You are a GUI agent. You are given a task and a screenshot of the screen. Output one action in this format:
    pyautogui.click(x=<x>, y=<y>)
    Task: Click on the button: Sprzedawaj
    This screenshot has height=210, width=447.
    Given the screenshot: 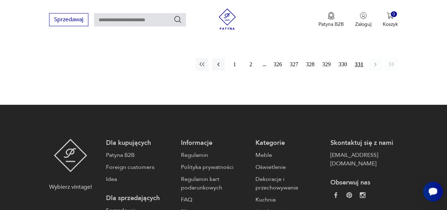 What is the action you would take?
    pyautogui.click(x=69, y=19)
    